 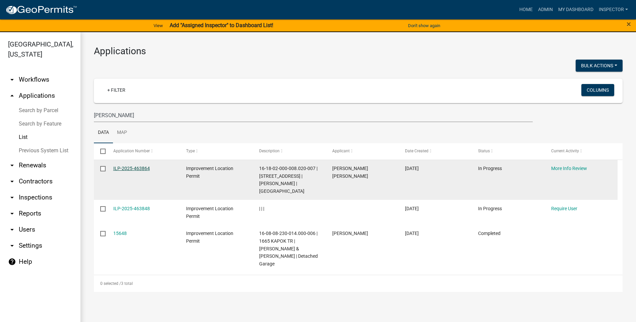 What do you see at coordinates (116, 90) in the screenshot?
I see `a: + Filter` at bounding box center [116, 90].